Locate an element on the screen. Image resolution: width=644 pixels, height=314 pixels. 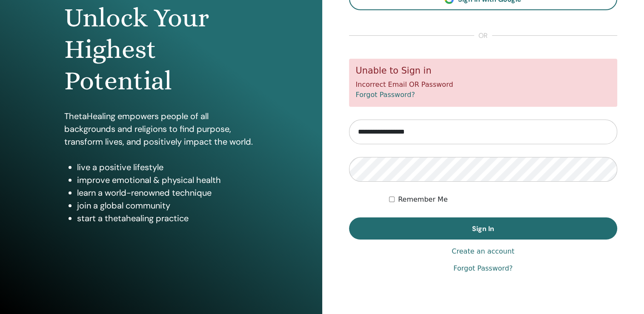
h1: Unlock Your Highest Potential is located at coordinates (161, 49).